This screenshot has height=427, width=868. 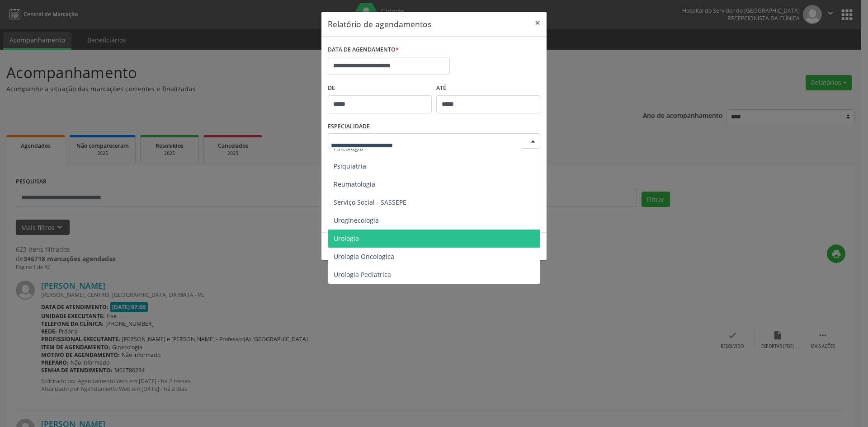 What do you see at coordinates (354, 184) in the screenshot?
I see `span: Reumatologia` at bounding box center [354, 184].